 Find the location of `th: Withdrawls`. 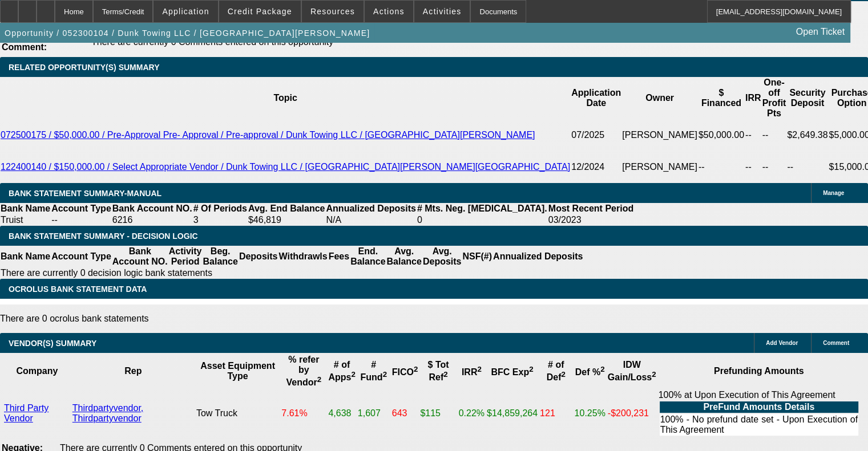

th: Withdrawls is located at coordinates (303, 256).